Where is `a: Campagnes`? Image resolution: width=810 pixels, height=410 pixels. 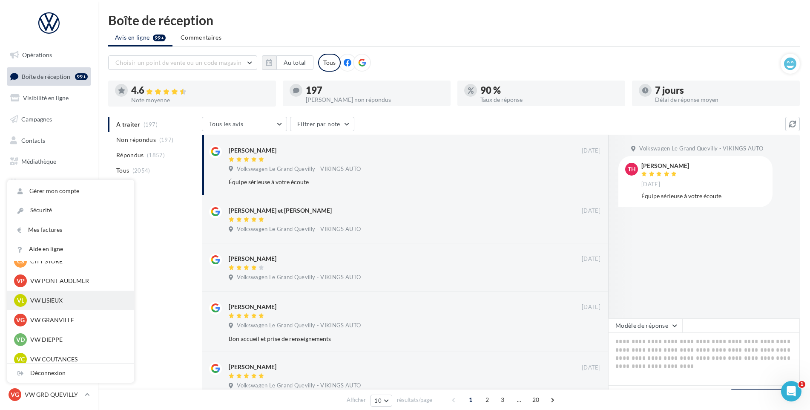
a: Campagnes is located at coordinates (49, 119).